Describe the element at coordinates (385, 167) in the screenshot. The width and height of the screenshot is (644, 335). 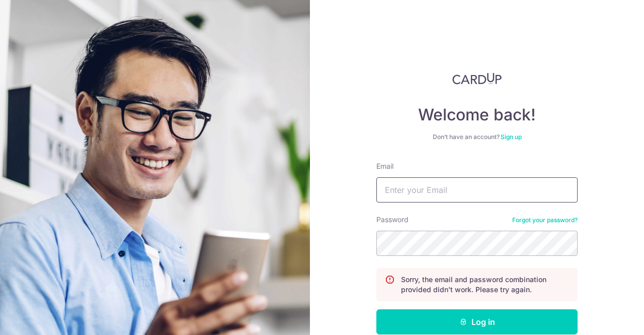
I see `label: Email` at that location.